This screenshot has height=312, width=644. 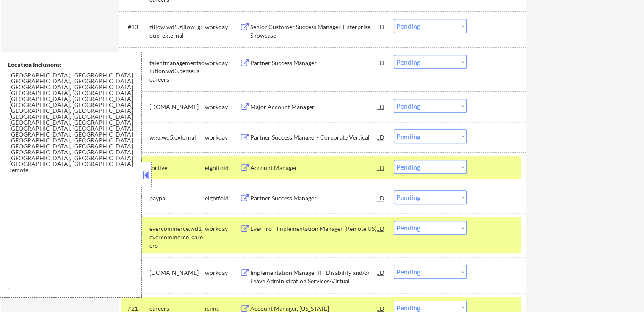 What do you see at coordinates (135, 27) in the screenshot?
I see `div: #13` at bounding box center [135, 27].